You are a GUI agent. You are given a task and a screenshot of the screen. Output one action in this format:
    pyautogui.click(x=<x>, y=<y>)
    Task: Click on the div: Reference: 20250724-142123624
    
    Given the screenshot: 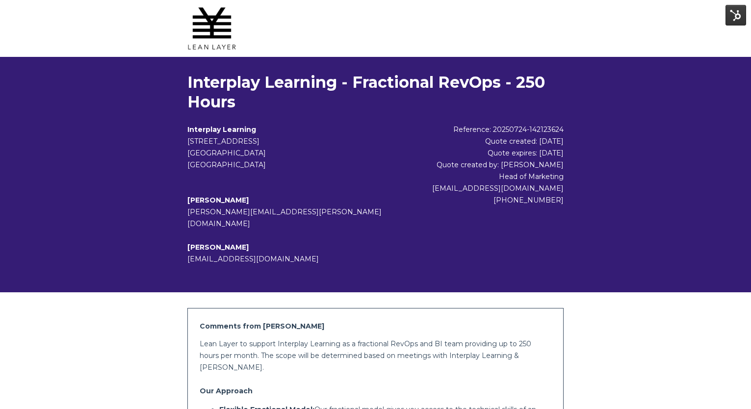 What is the action you would take?
    pyautogui.click(x=479, y=129)
    